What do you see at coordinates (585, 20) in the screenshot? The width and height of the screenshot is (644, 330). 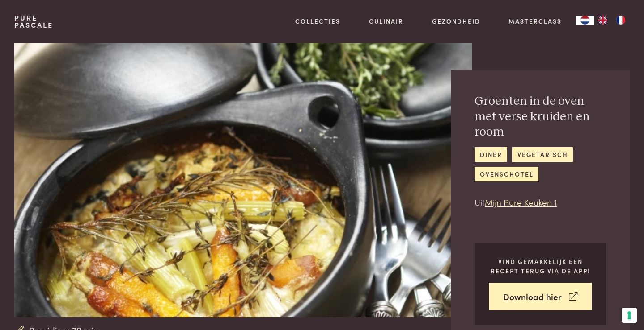 I see `div: Language` at bounding box center [585, 20].